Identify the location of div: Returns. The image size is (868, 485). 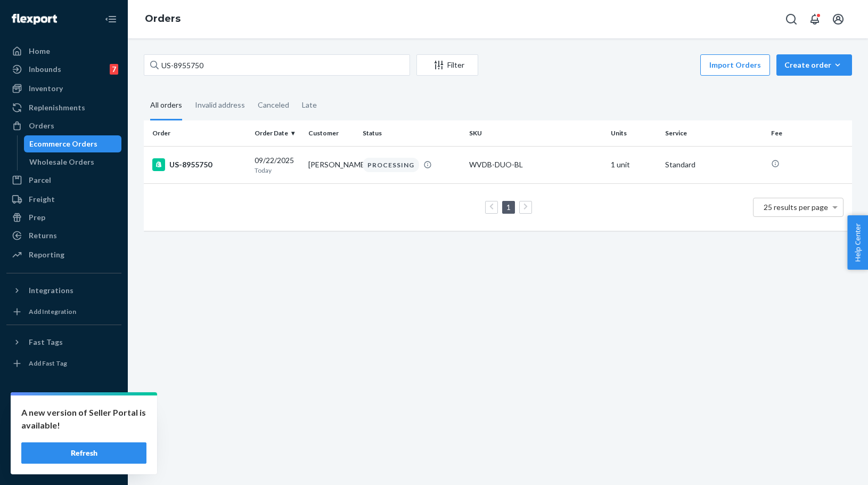
(43, 236).